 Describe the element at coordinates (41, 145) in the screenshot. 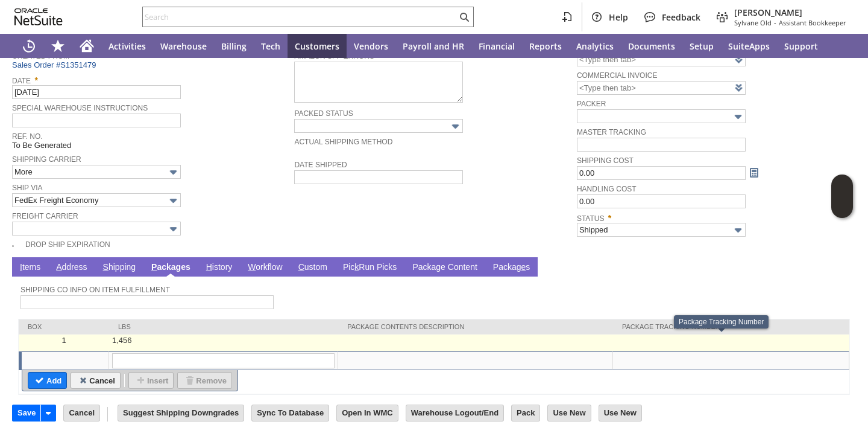

I see `span: To Be Generated` at that location.